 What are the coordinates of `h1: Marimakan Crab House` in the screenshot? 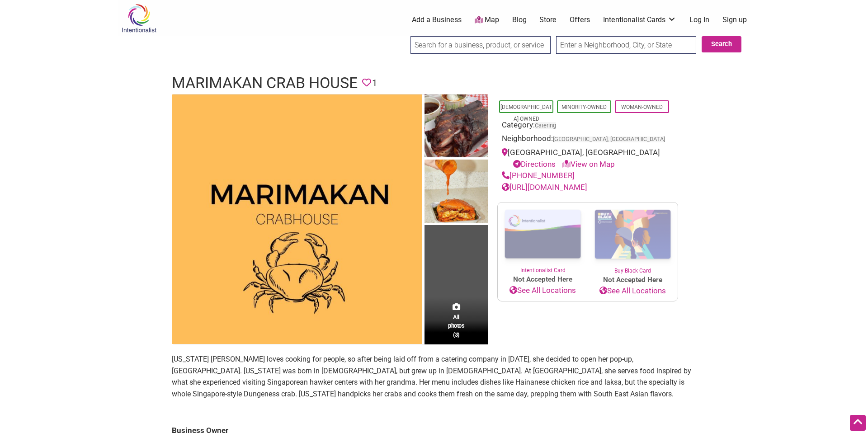 It's located at (265, 84).